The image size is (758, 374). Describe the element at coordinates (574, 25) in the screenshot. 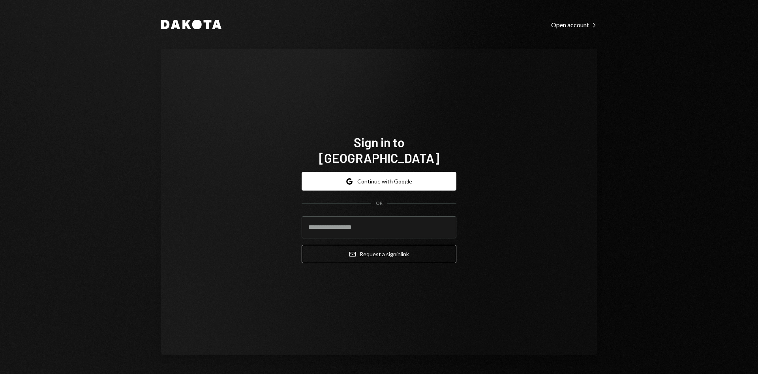

I see `div: Open account` at that location.